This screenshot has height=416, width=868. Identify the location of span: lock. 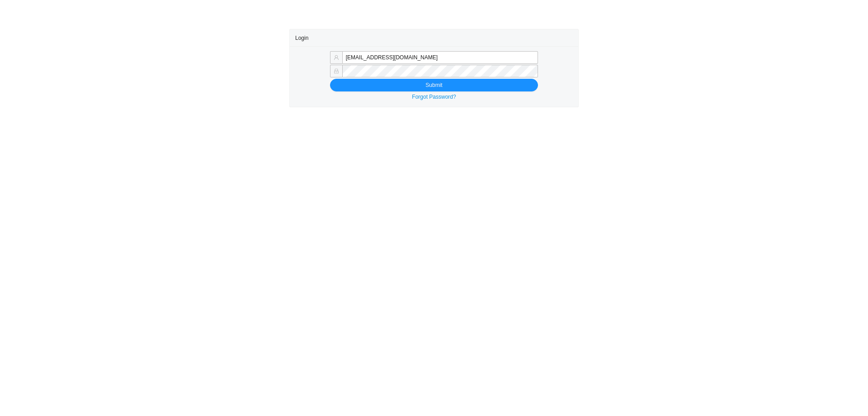
(337, 71).